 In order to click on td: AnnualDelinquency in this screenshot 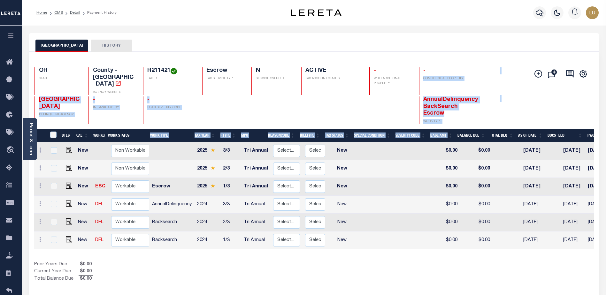, I will do `click(172, 205)`.